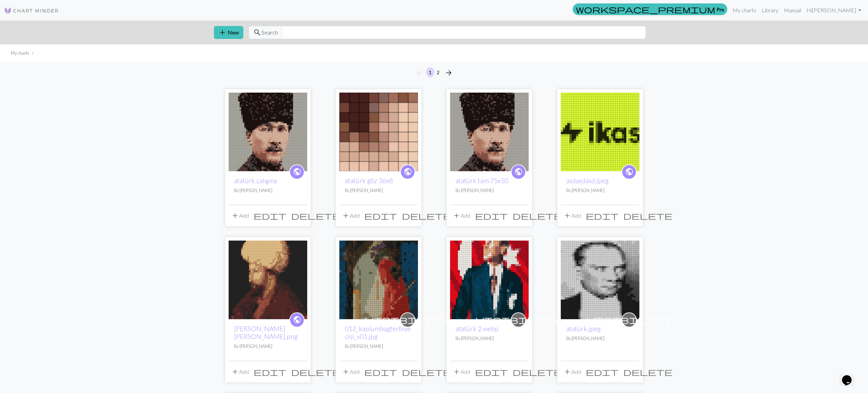 This screenshot has height=393, width=868. What do you see at coordinates (20, 53) in the screenshot?
I see `li: My charts` at bounding box center [20, 53].